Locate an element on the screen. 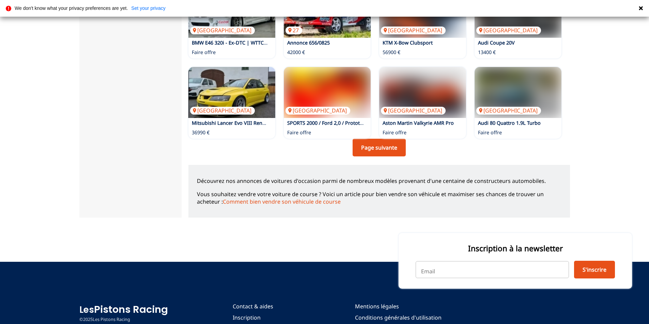 The image size is (649, 324). img: SPORTS 2000 / Ford 2,0 / Prototyp bis Bj.1995 gesucht is located at coordinates (327, 93).